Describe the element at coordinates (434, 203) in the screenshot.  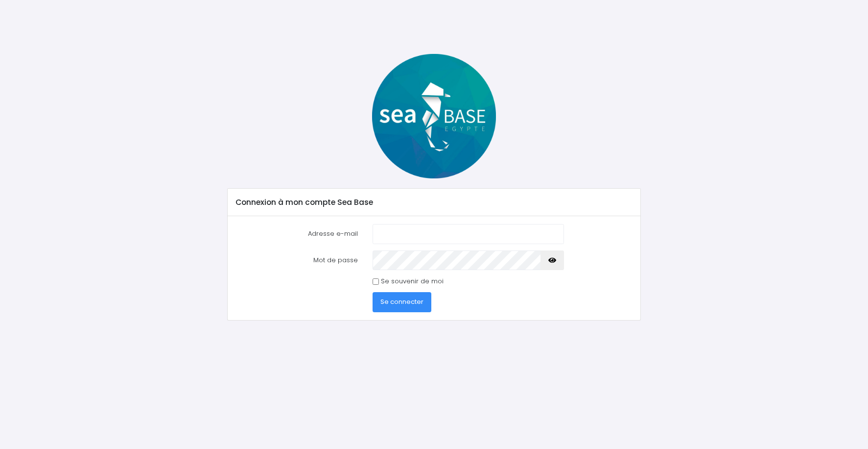
I see `div: Connexion à mon compte Sea Base` at that location.